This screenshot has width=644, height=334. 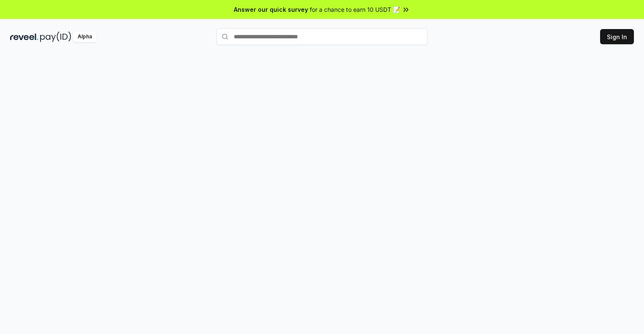 What do you see at coordinates (355, 9) in the screenshot?
I see `span: for a chance to earn 10 USDT 📝` at bounding box center [355, 9].